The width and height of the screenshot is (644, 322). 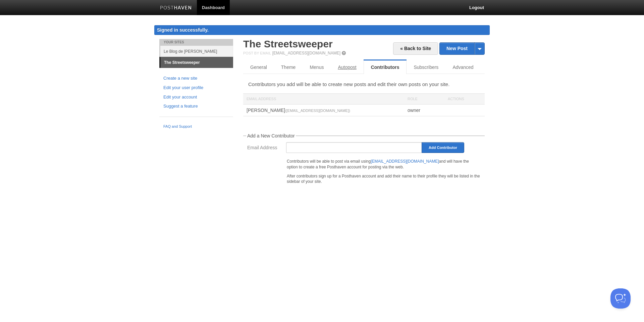 I want to click on a: Autopost, so click(x=347, y=67).